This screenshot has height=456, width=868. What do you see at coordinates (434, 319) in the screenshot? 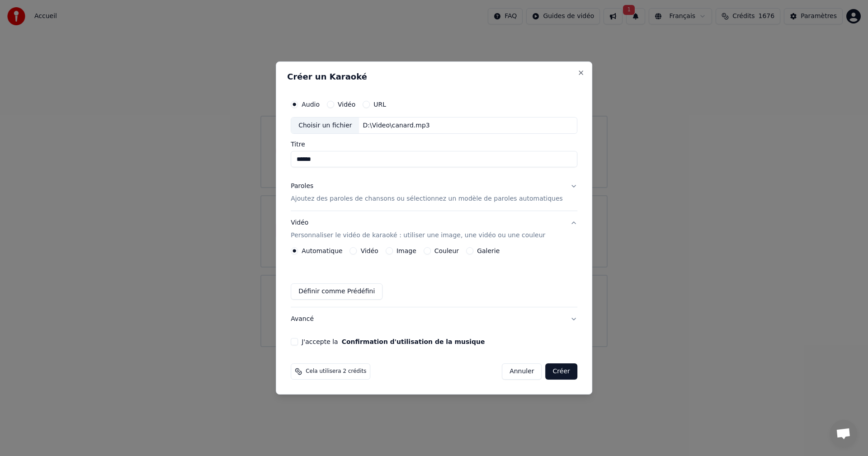
I see `button: Avancé` at bounding box center [434, 319].